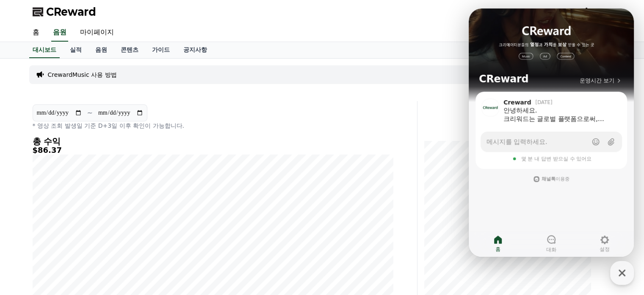 The image size is (644, 295). Describe the element at coordinates (129, 50) in the screenshot. I see `a: 콘텐츠` at that location.